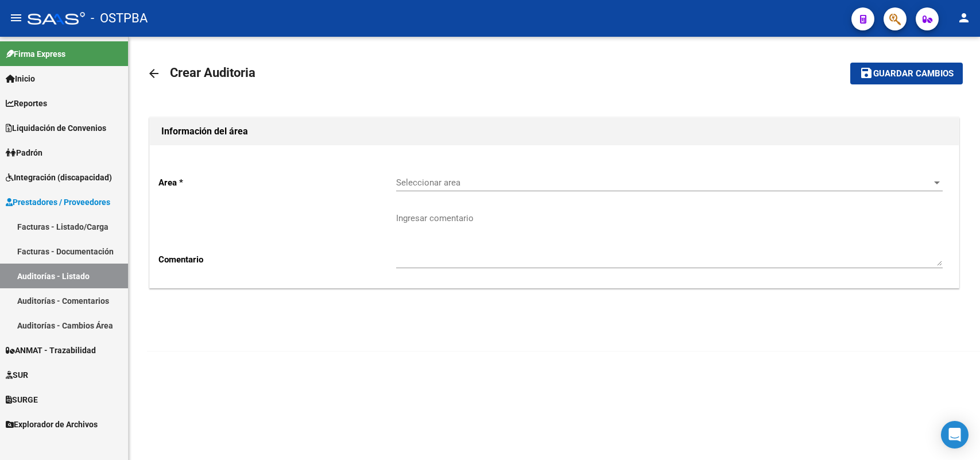 The image size is (980, 460). I want to click on span: SUR, so click(16, 375).